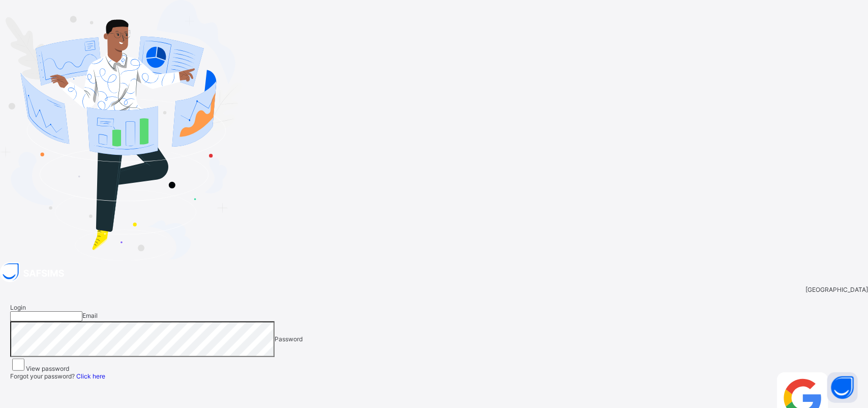  Describe the element at coordinates (90, 376) in the screenshot. I see `span: Click here` at that location.